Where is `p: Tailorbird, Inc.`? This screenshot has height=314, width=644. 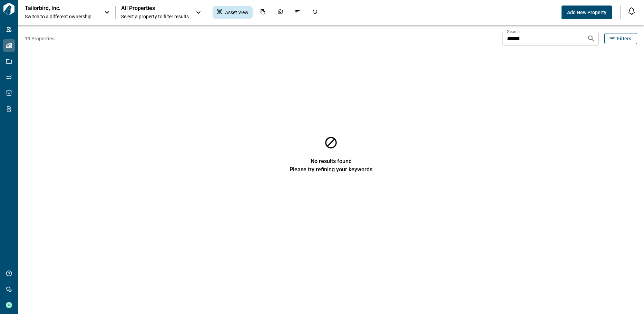 p: Tailorbird, Inc. is located at coordinates (56, 8).